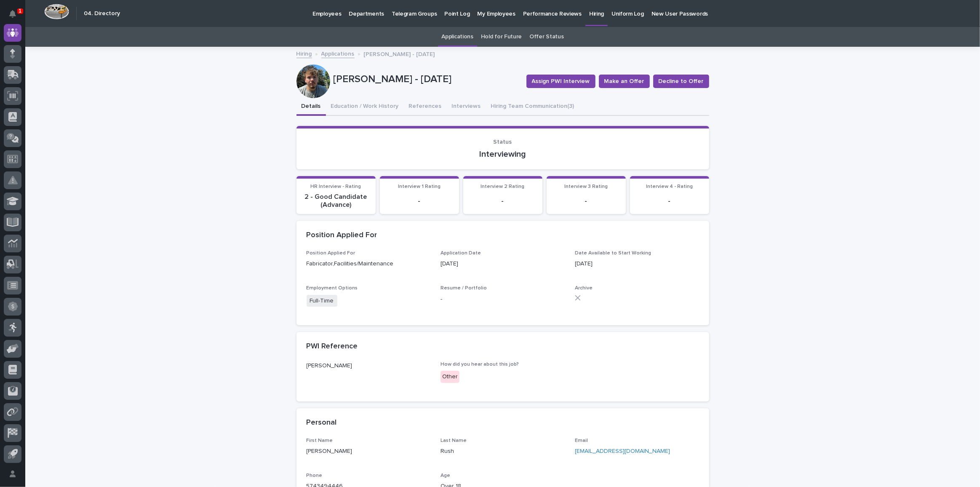 The height and width of the screenshot is (487, 980). Describe the element at coordinates (364, 107) in the screenshot. I see `button: Education / Work History` at that location.